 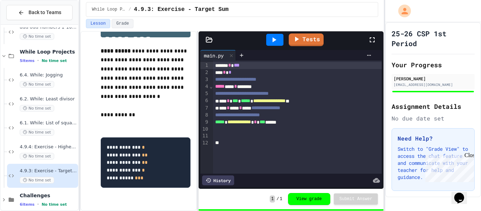 I want to click on h2: Your Progress, so click(x=433, y=65).